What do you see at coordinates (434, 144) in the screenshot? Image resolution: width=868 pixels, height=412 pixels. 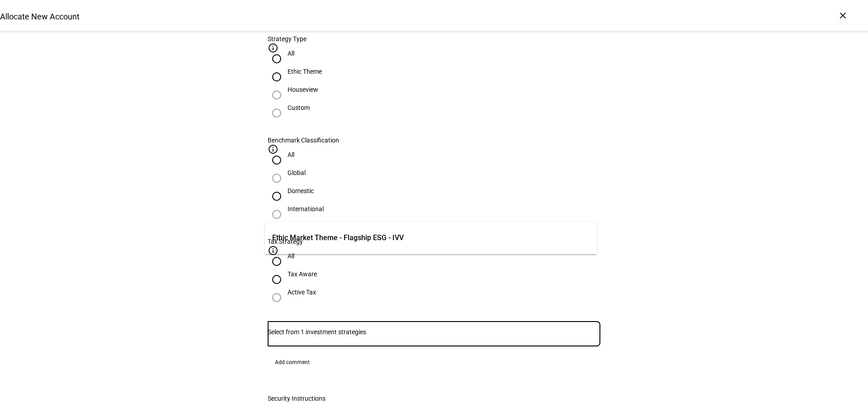 I see `plt-strategy-filter-column-header: Benchmark Classification` at bounding box center [434, 144].